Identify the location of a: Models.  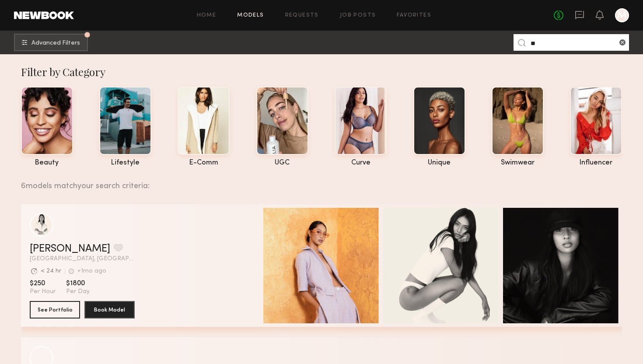
(250, 15).